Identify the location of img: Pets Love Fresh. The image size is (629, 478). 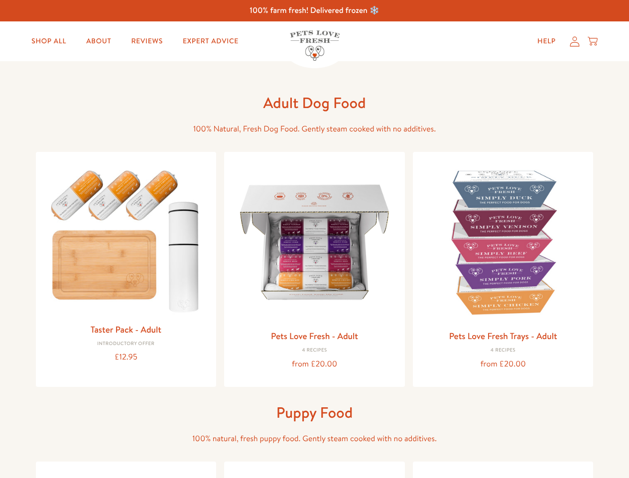
(315, 45).